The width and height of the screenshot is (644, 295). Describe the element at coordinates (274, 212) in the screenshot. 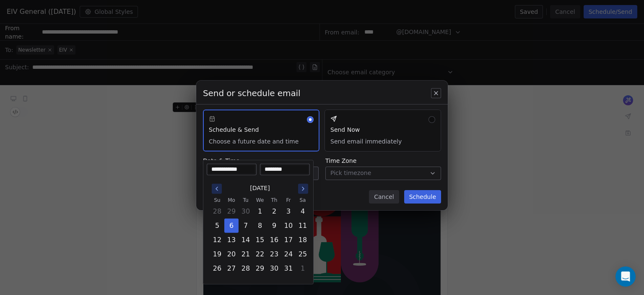

I see `button: Thursday, October 2nd, 2025` at that location.